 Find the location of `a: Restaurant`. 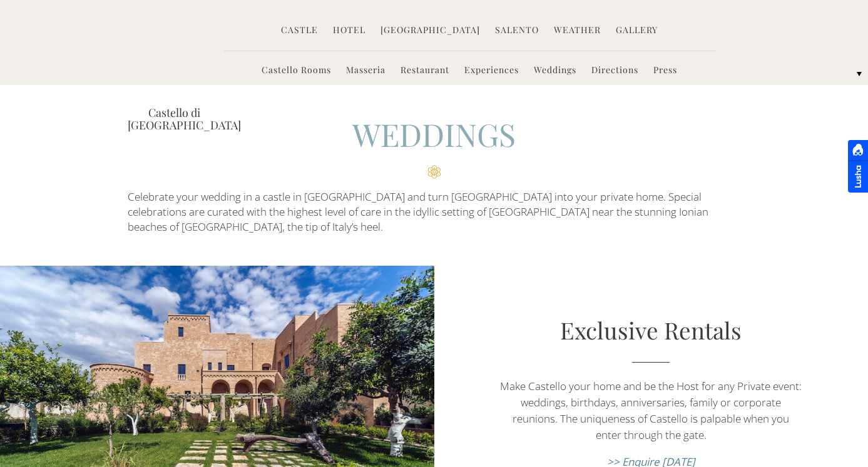

a: Restaurant is located at coordinates (425, 71).